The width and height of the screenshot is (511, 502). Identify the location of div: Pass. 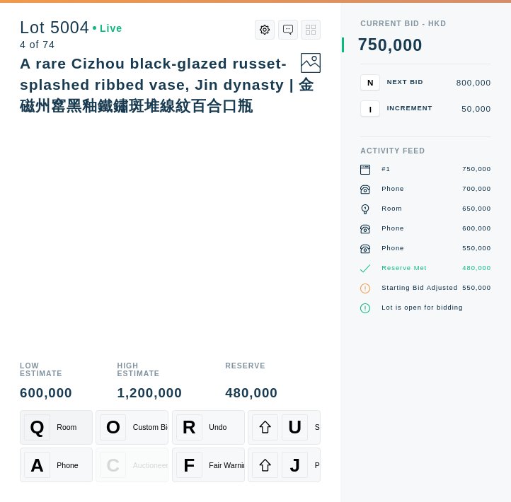
(323, 465).